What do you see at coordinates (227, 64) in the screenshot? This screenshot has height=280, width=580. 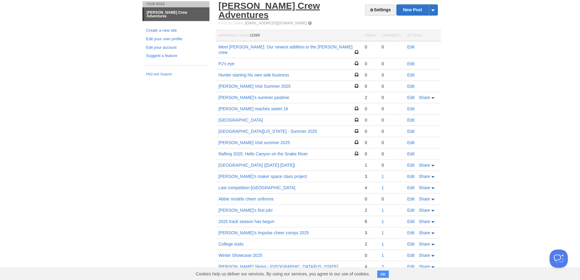 I see `a: PJ's eye` at bounding box center [227, 64].